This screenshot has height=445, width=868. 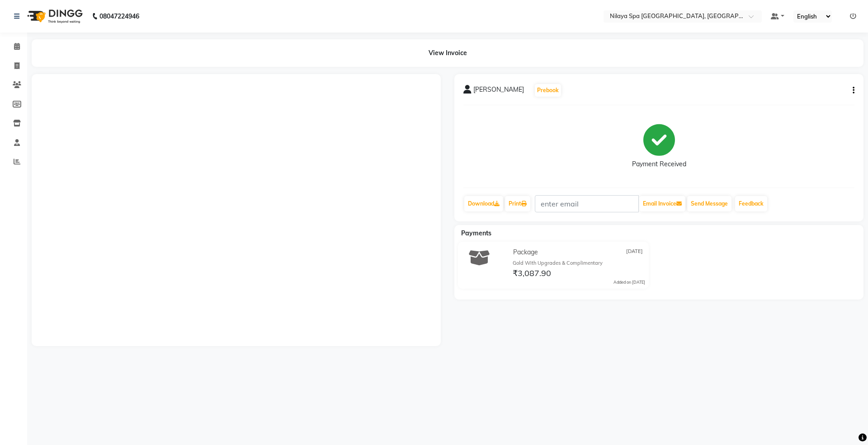 What do you see at coordinates (447, 53) in the screenshot?
I see `div: View Invoice` at bounding box center [447, 53].